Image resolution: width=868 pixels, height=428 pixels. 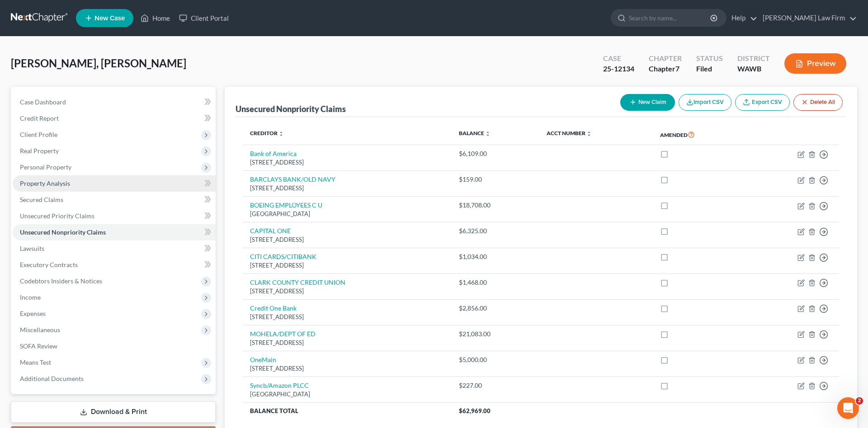 I want to click on span: New Case, so click(x=110, y=18).